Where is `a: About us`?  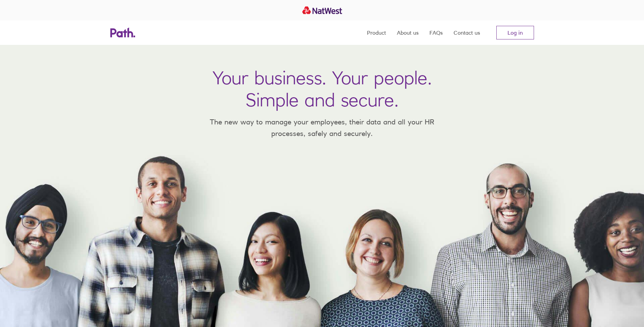
a: About us is located at coordinates (408, 33).